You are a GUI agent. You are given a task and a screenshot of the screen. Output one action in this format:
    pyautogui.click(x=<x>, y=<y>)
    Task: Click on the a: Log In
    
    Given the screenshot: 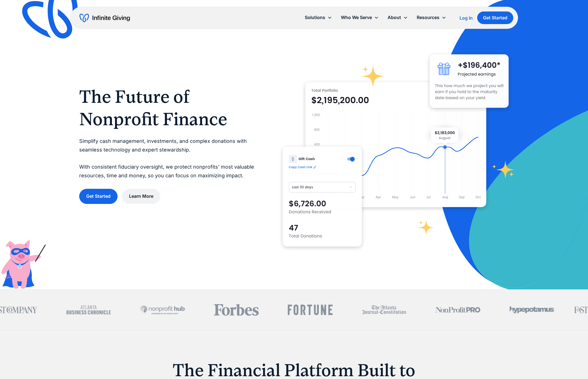 What is the action you would take?
    pyautogui.click(x=466, y=18)
    